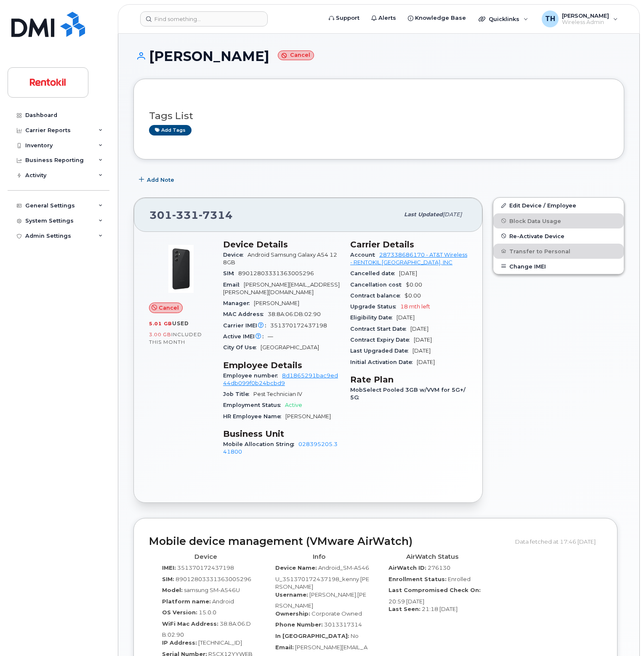 The width and height of the screenshot is (644, 656). Describe the element at coordinates (296, 568) in the screenshot. I see `label: Device Name:` at that location.